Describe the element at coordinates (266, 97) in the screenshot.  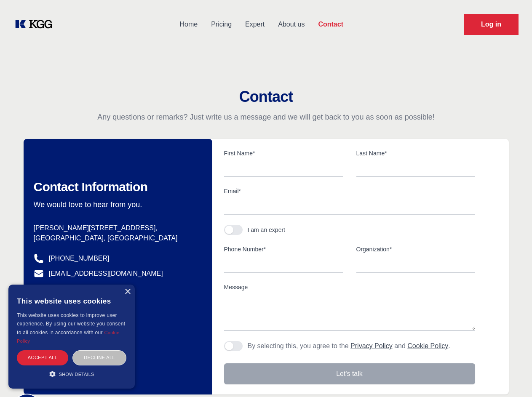
I see `h2: Contact` at that location.